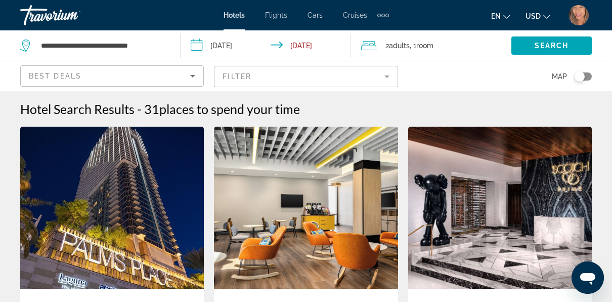 This screenshot has width=612, height=302. Describe the element at coordinates (266, 46) in the screenshot. I see `button: Check-in date: Dec 24, 2025 Check-out date: Dec 27, 2025` at that location.